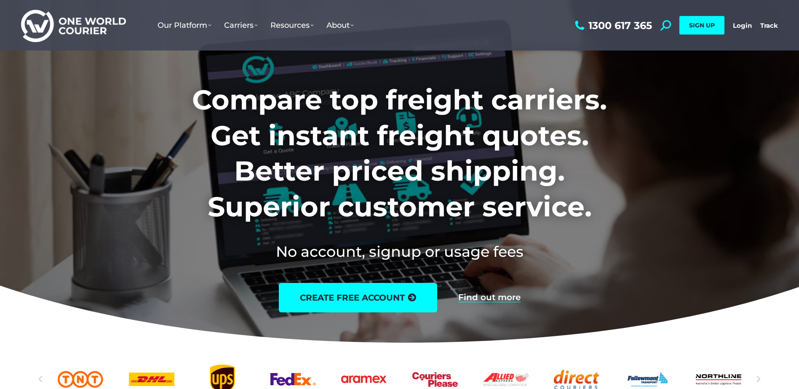 This screenshot has height=389, width=799. What do you see at coordinates (399, 153) in the screenshot?
I see `h1: Compare top freight carriers. Get instant freight quotes. Better priced shipping. Superior custom...` at bounding box center [399, 153].